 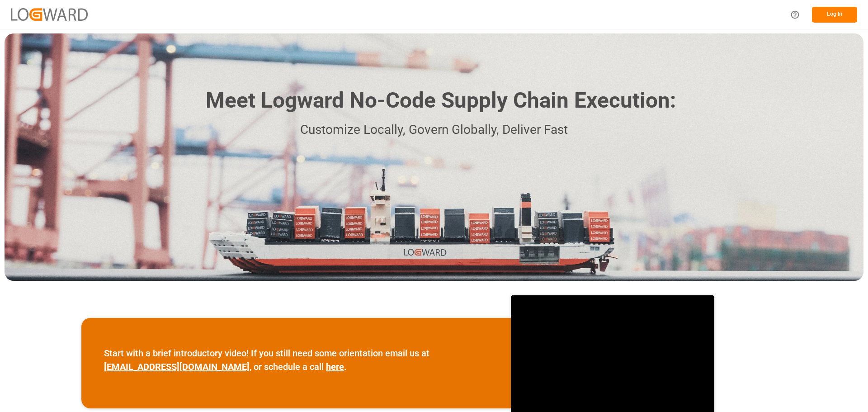 I want to click on h1: Meet Logward No-Code Supply Chain Execution:, so click(x=441, y=100).